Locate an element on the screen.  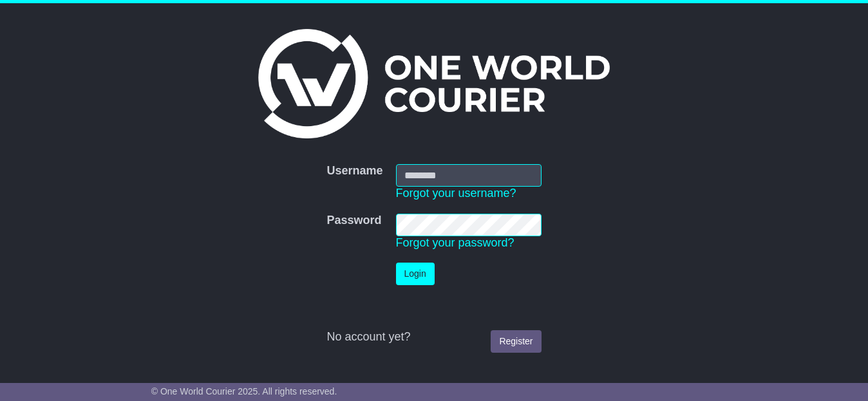
a: Forgot your username? is located at coordinates (456, 193).